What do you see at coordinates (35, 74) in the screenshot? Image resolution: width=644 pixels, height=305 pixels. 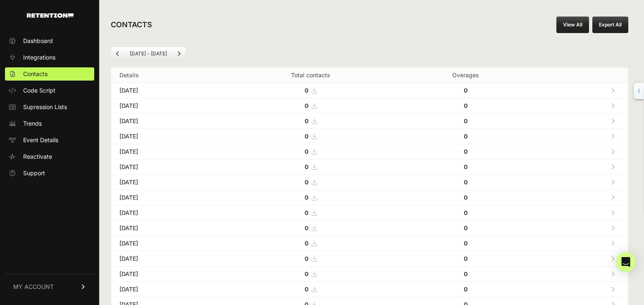 I see `span: Contacts` at bounding box center [35, 74].